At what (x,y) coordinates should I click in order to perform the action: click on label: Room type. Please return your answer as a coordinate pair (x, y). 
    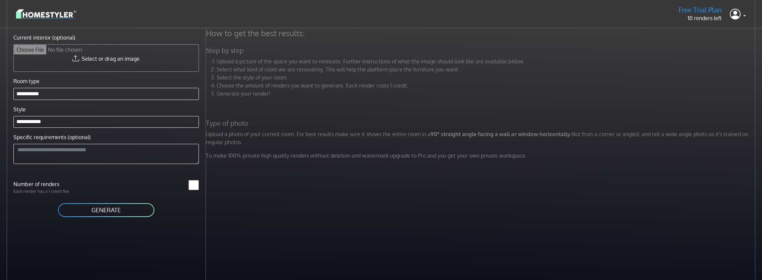
    Looking at the image, I should click on (26, 81).